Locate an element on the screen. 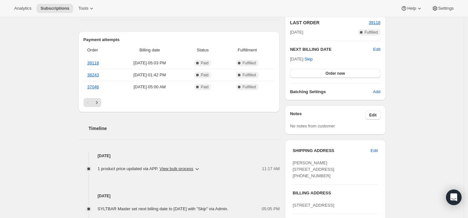 The image size is (468, 218). span: Settings is located at coordinates (446, 8).